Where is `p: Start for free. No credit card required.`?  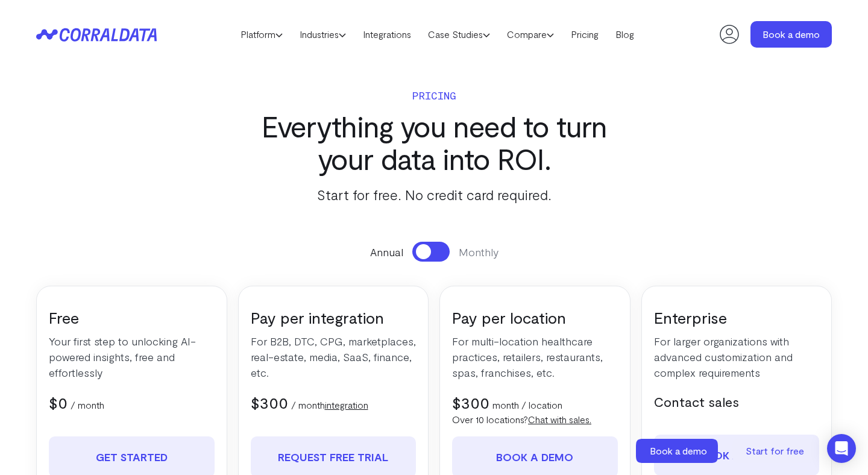 p: Start for free. No credit card required. is located at coordinates (434, 194).